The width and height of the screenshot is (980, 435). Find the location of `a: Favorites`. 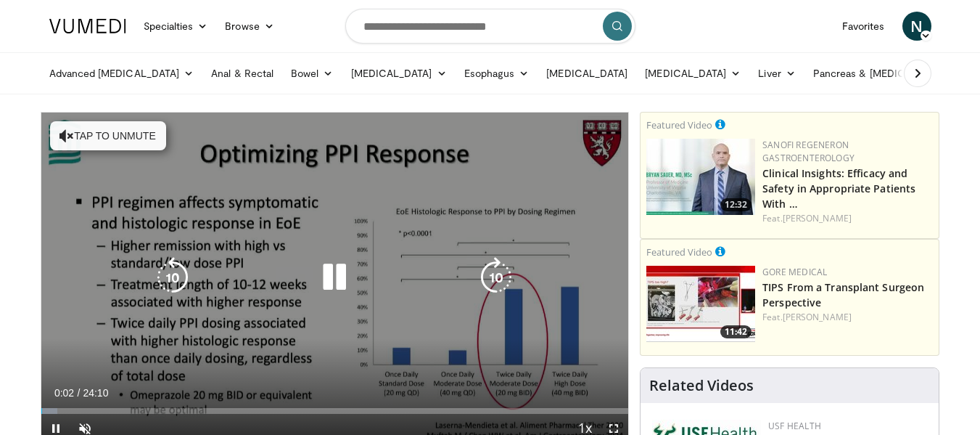

a: Favorites is located at coordinates (864, 26).